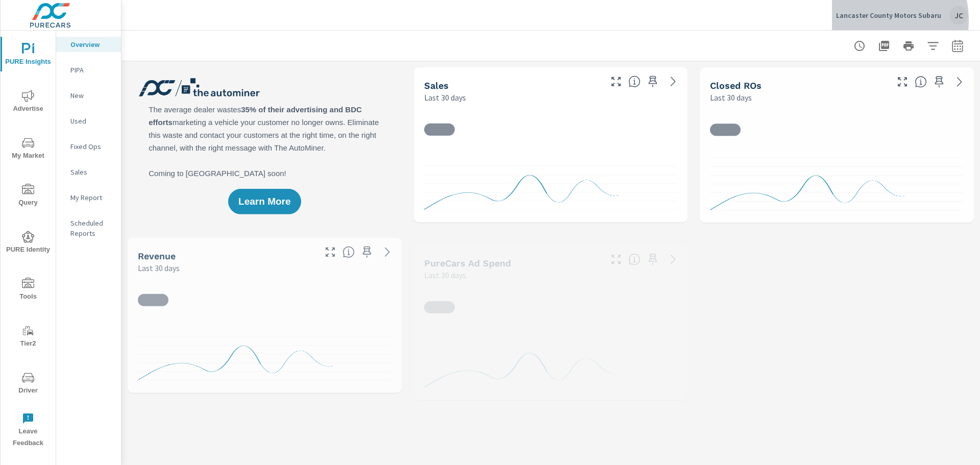 This screenshot has height=465, width=980. Describe the element at coordinates (91, 228) in the screenshot. I see `p: Scheduled Reports` at that location.